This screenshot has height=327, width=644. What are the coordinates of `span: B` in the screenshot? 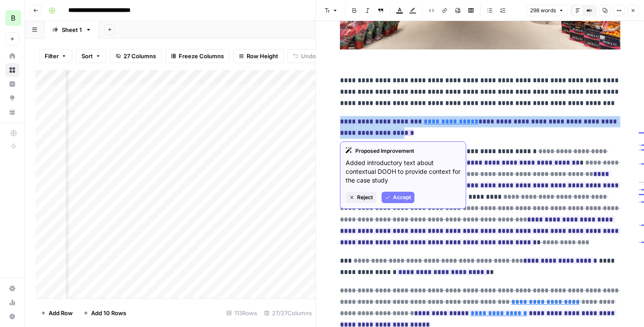 It's located at (13, 18).